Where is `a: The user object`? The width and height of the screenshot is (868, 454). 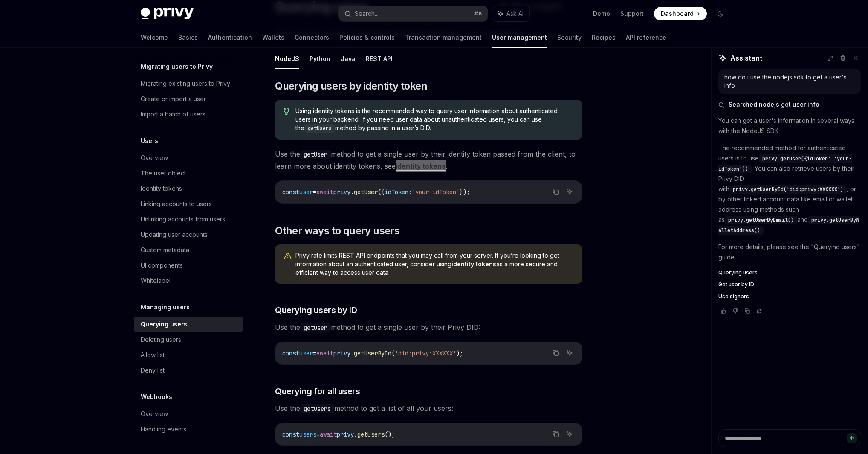
a: The user object is located at coordinates (189, 174).